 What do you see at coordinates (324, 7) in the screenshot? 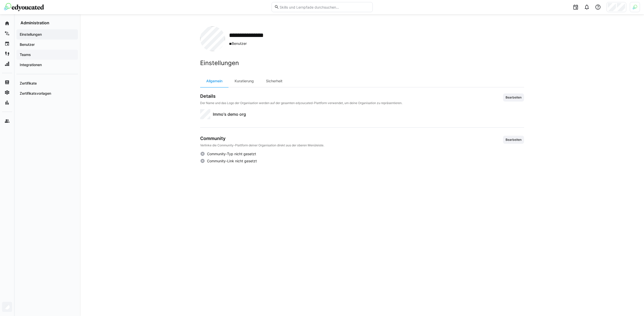
I see `input: Skills und Lernpfade durchsuchen…` at bounding box center [324, 7].